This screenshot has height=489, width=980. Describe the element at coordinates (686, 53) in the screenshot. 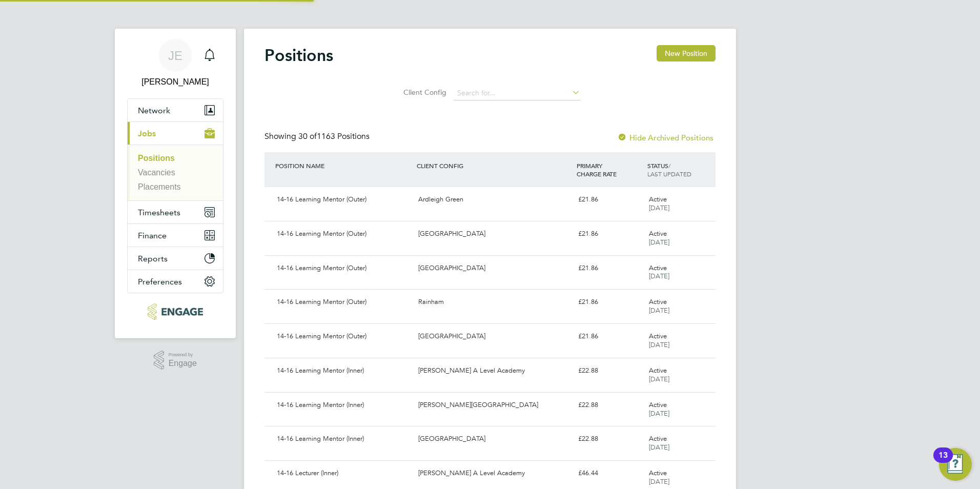

I see `button: New Position` at that location.